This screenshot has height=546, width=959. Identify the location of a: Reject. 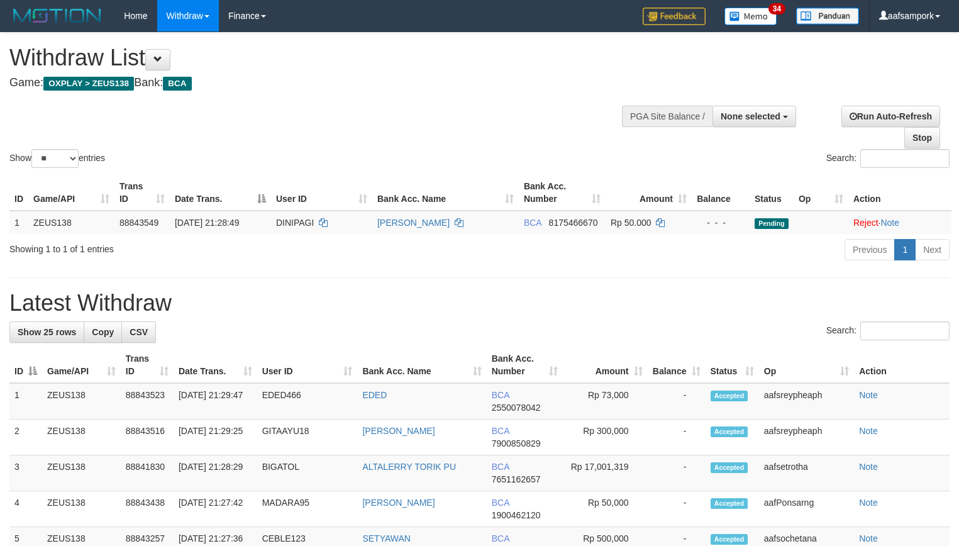
(866, 223).